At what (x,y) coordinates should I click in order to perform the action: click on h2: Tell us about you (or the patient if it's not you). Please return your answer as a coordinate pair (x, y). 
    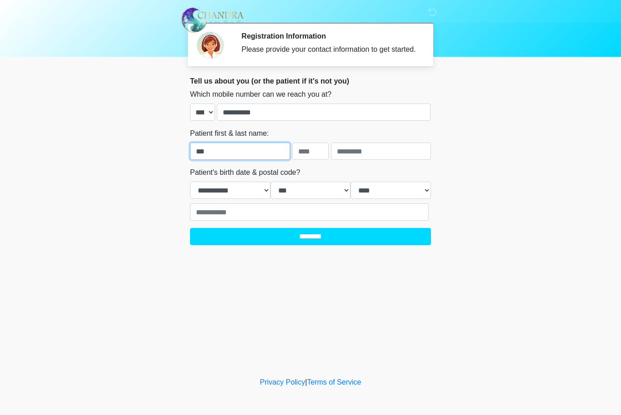
    Looking at the image, I should click on (310, 81).